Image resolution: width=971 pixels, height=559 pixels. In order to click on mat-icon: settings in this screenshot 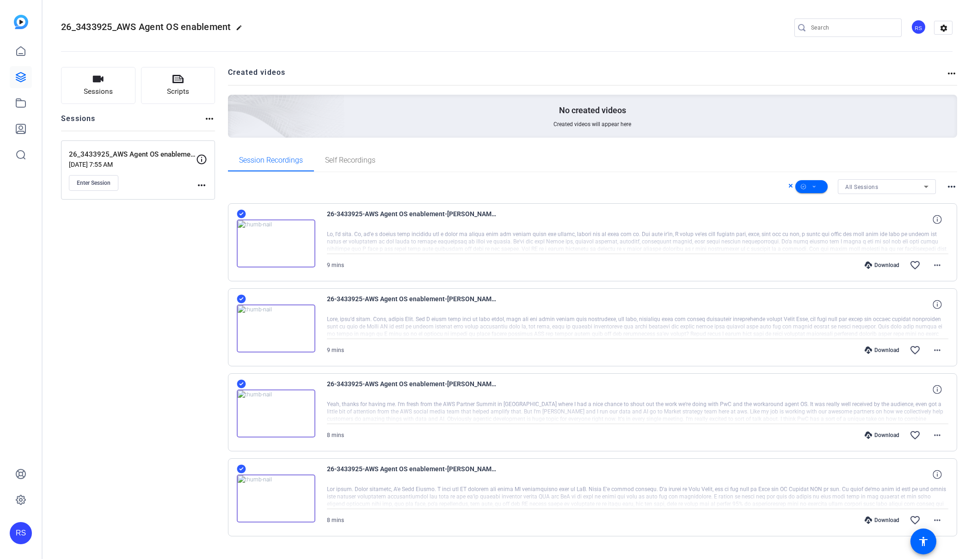, I will do `click(943, 28)`.